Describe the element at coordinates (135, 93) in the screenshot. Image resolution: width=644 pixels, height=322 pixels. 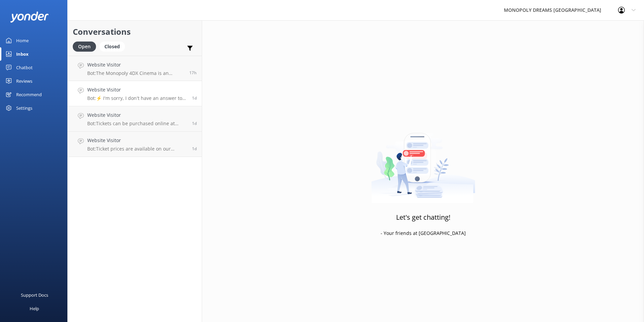
I see `a: Website VisitorBot:⚡ I'm sorry, I don't have an answer to your question. Could you please try rep...` at that location.